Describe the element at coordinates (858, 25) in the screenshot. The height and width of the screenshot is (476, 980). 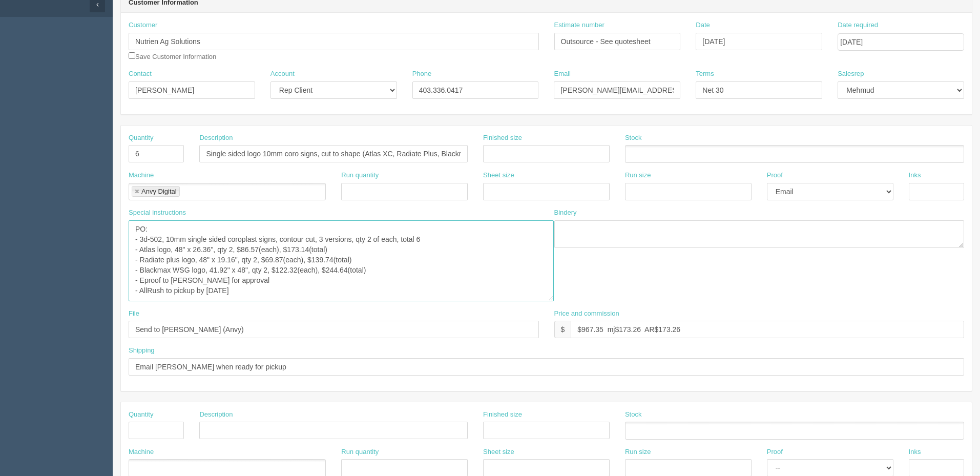
I see `label: Date required` at that location.